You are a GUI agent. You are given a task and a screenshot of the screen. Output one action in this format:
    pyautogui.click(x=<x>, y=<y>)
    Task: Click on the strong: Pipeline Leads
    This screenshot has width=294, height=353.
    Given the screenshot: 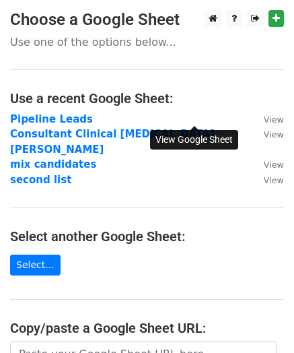 What is the action you would take?
    pyautogui.click(x=51, y=119)
    